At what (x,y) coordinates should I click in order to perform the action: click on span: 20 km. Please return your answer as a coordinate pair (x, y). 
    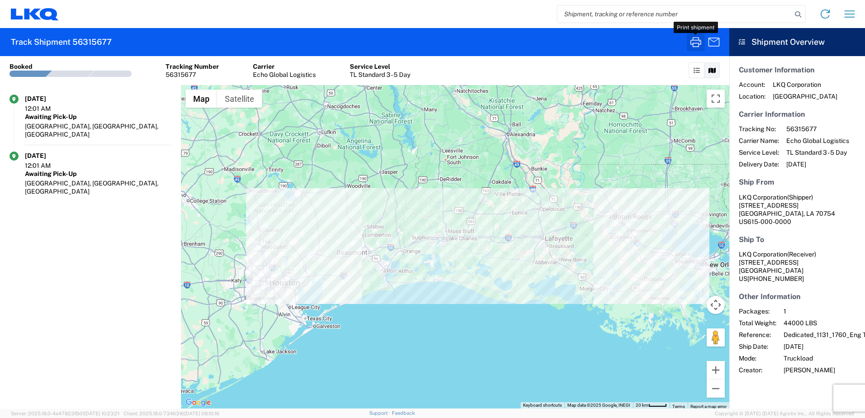
    Looking at the image, I should click on (642, 405).